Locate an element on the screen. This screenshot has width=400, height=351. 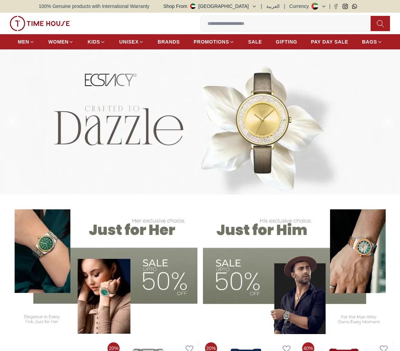
span: العربية is located at coordinates (273, 6).